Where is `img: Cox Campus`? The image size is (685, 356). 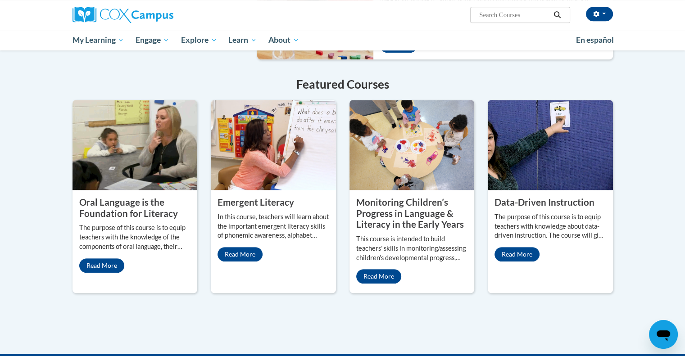 img: Cox Campus is located at coordinates (123, 15).